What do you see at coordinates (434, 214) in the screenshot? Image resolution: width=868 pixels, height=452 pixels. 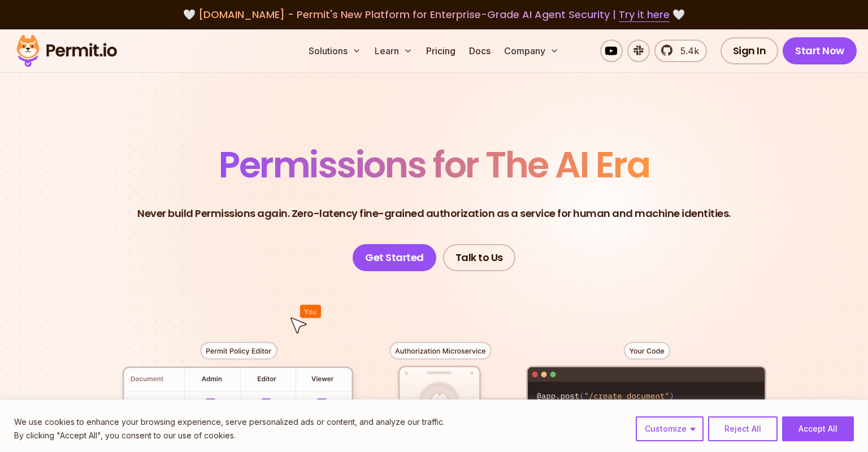 I see `p: Never build Permissions again. Zero-latency fine-grained authorization as a service for human and...` at bounding box center [434, 214].